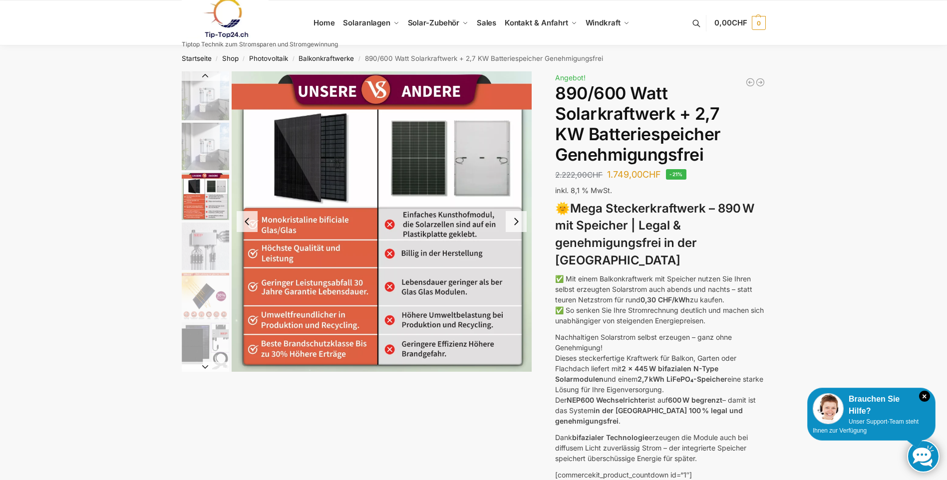 The width and height of the screenshot is (947, 480). What do you see at coordinates (660, 124) in the screenshot?
I see `h1: 890/600 Watt Solarkraftwerk + 2,7 KW Batteriespeicher Genehmigungsfrei` at bounding box center [660, 124].